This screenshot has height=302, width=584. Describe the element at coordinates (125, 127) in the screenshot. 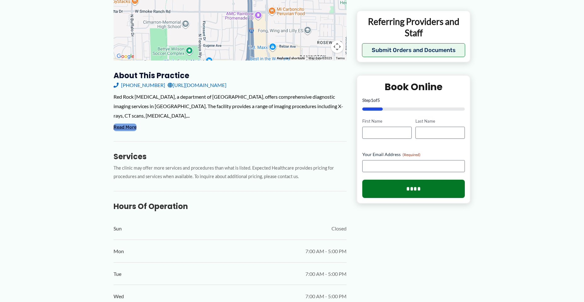

I see `button: Read More` at that location.